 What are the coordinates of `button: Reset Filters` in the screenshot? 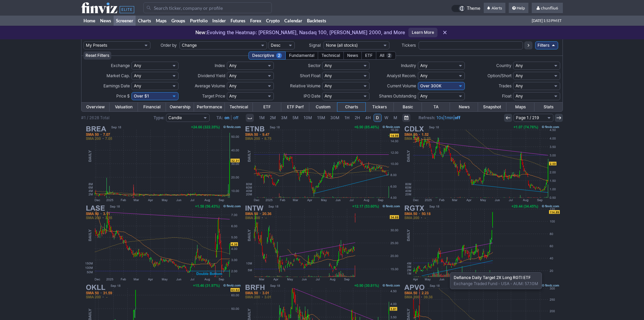 It's located at (98, 56).